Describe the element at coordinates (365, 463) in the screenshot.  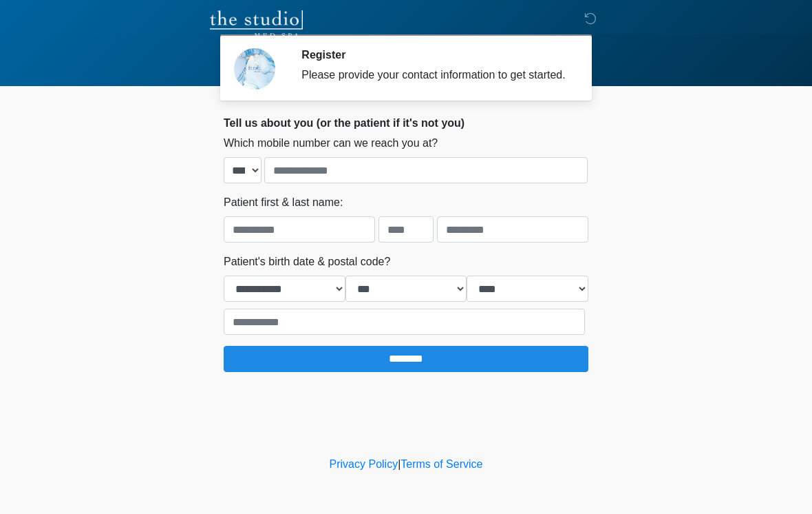
I see `a: Privacy Policy` at that location.